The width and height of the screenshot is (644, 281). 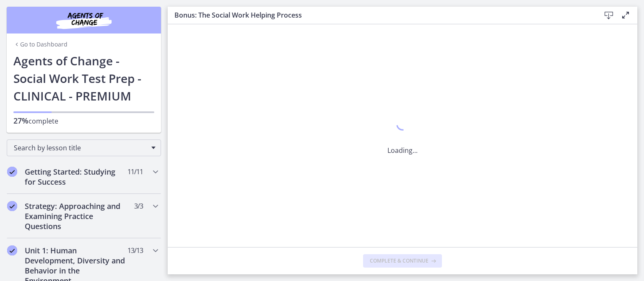 I want to click on span: 3 / 3, so click(x=138, y=206).